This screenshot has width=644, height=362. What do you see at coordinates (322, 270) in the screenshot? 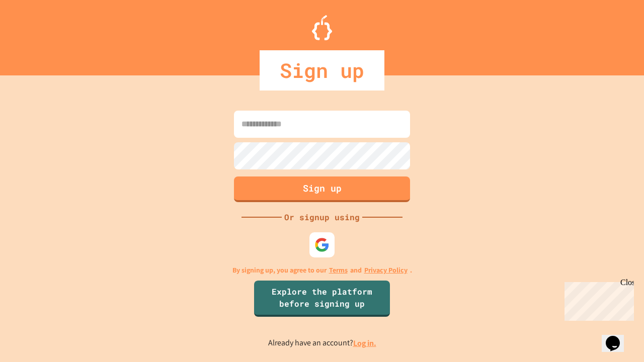
I see `p: By signing up, you agree to our and .` at bounding box center [322, 270].